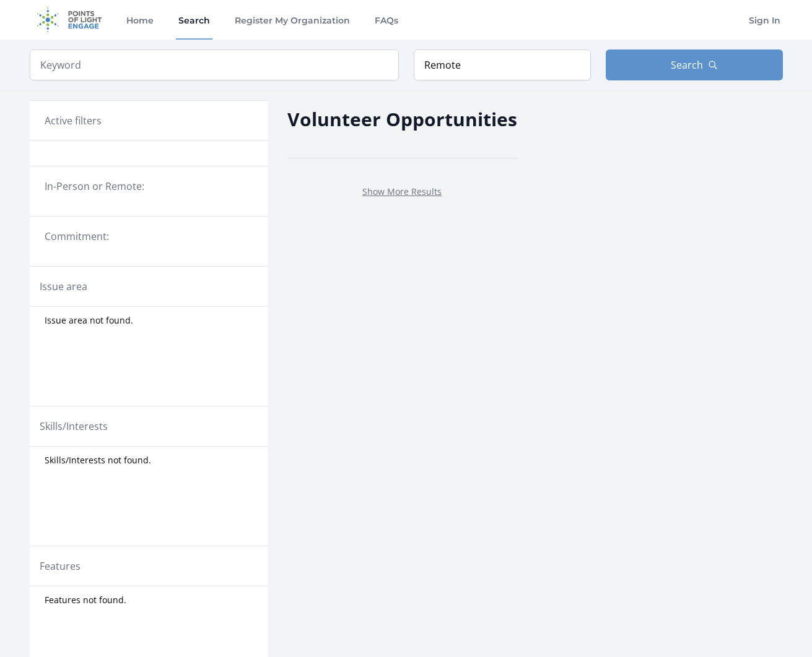  I want to click on h3: Active filters, so click(73, 121).